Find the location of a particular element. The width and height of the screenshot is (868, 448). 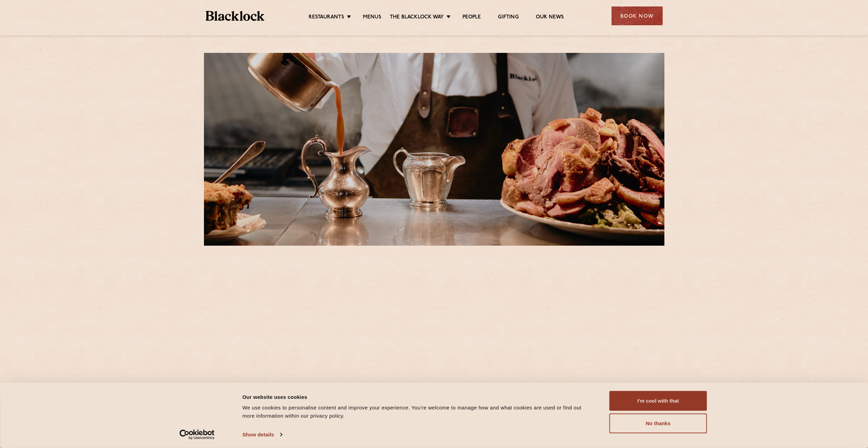

a: The Blacklock Way is located at coordinates (417, 17).